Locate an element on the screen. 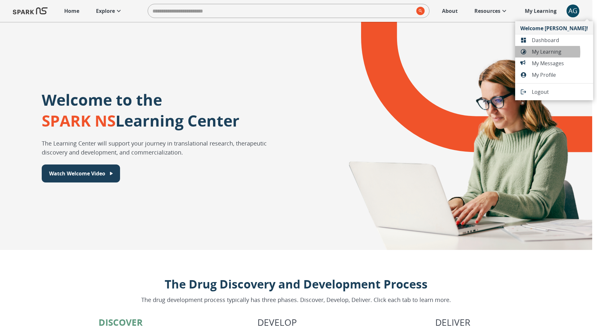 This screenshot has height=328, width=597. span: My Learning is located at coordinates (560, 52).